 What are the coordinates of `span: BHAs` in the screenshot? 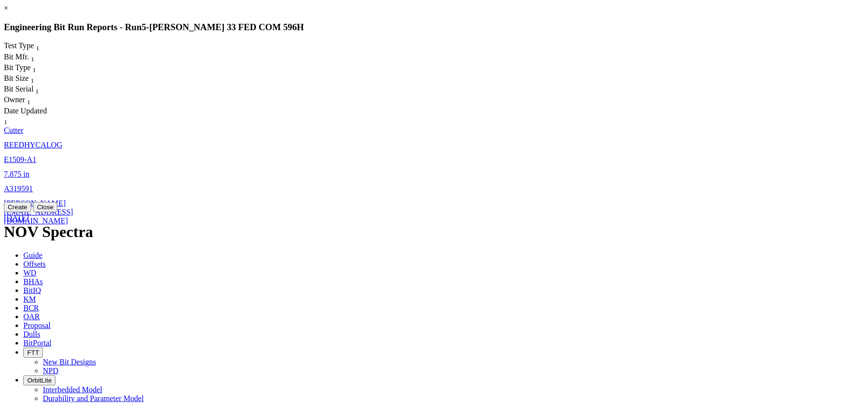 It's located at (33, 281).